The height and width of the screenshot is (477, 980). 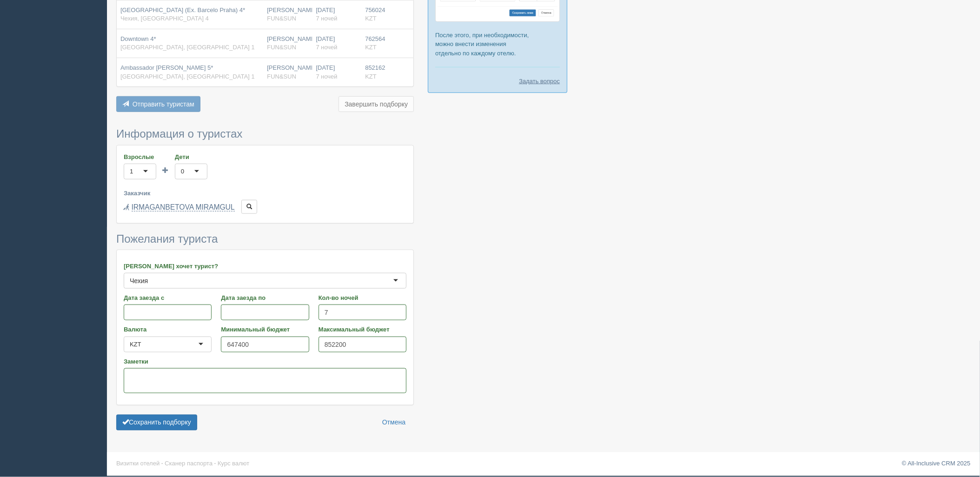 I want to click on input: 7-10 или 7,10,14, so click(x=362, y=312).